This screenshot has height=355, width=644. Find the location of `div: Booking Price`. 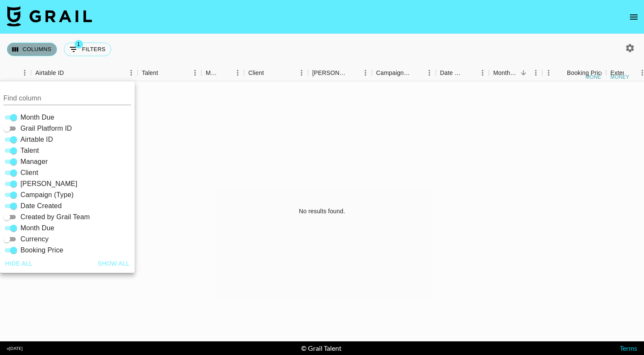

div: Booking Price is located at coordinates (585, 73).